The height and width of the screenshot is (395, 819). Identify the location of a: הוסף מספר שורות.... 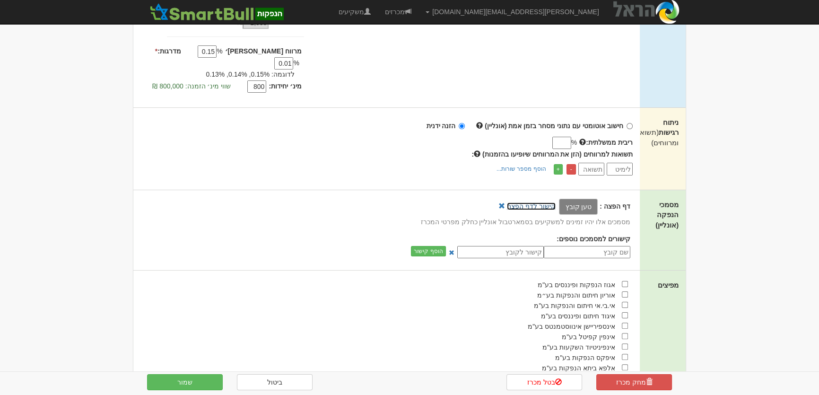
(521, 169).